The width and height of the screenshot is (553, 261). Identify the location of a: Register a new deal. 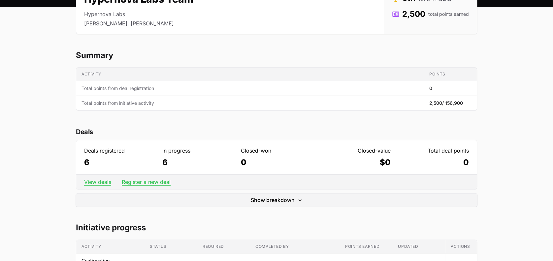
(146, 182).